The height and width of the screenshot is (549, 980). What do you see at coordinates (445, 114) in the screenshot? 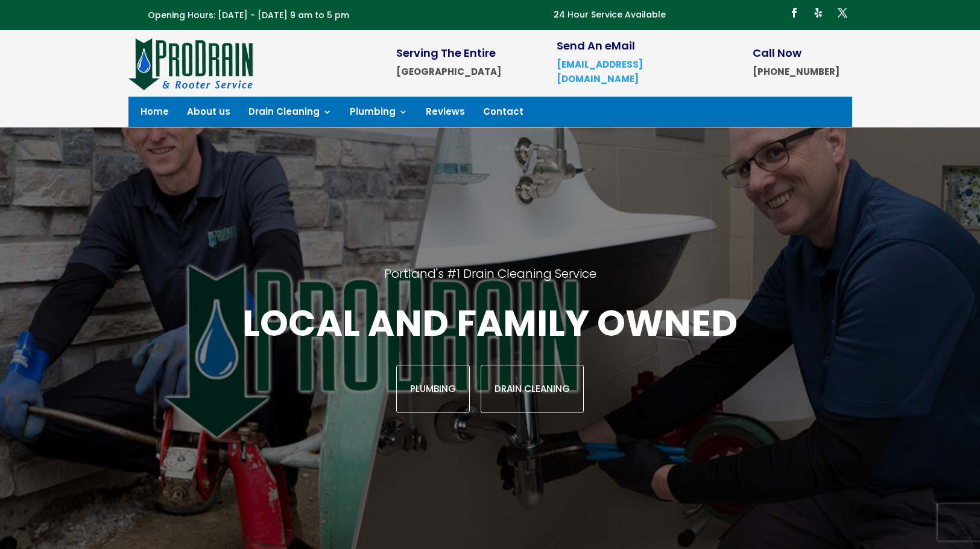
I see `a: Reviews` at bounding box center [445, 114].